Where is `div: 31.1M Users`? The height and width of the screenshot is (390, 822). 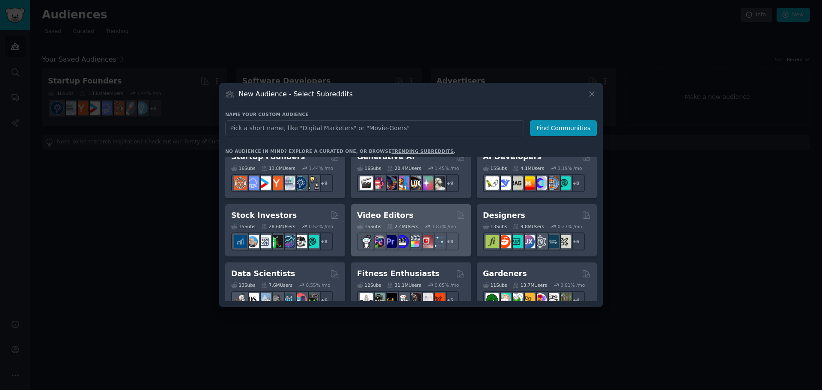
div: 31.1M Users is located at coordinates (404, 285).